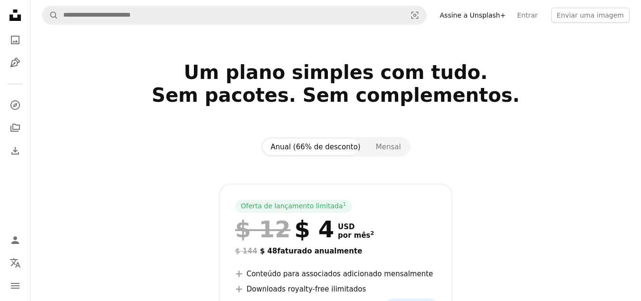 The image size is (641, 301). Describe the element at coordinates (263, 229) in the screenshot. I see `span: $ 12` at that location.